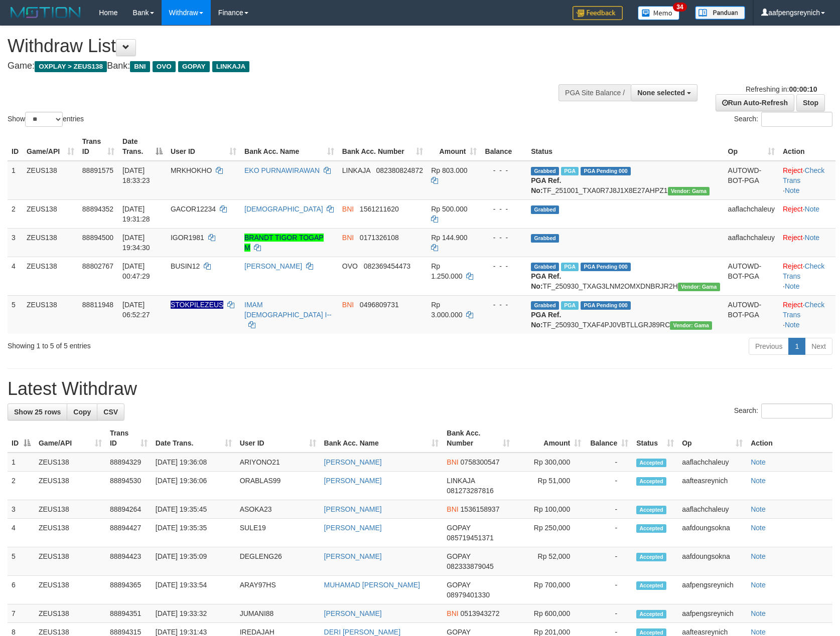  Describe the element at coordinates (279, 46) in the screenshot. I see `h1: Withdraw List` at that location.